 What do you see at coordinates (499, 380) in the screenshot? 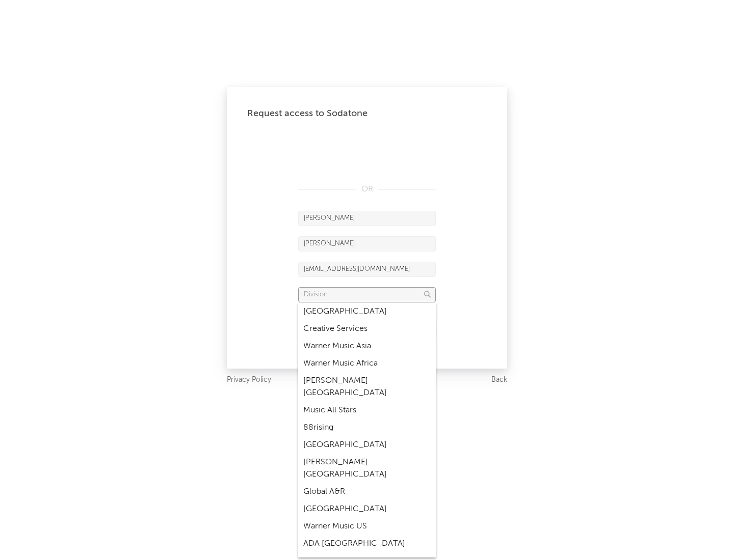
I see `a: Back` at bounding box center [499, 380].